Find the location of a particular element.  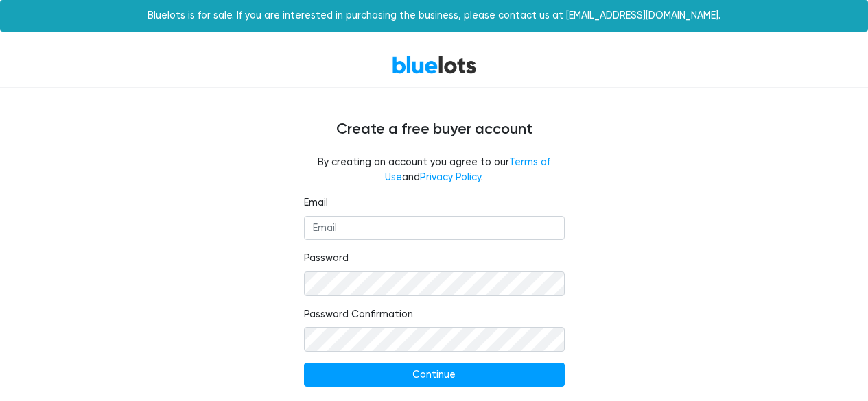

label: Password Confirmation is located at coordinates (358, 315).